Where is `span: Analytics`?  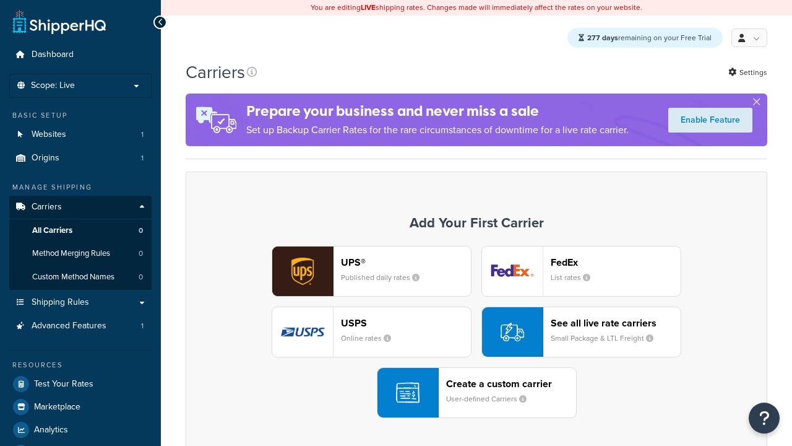
span: Analytics is located at coordinates (51, 429).